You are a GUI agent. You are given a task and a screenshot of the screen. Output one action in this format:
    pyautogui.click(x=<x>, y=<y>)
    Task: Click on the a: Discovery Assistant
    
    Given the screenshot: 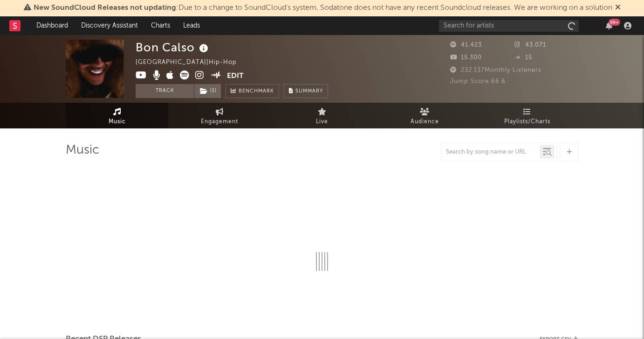 What is the action you would take?
    pyautogui.click(x=110, y=25)
    